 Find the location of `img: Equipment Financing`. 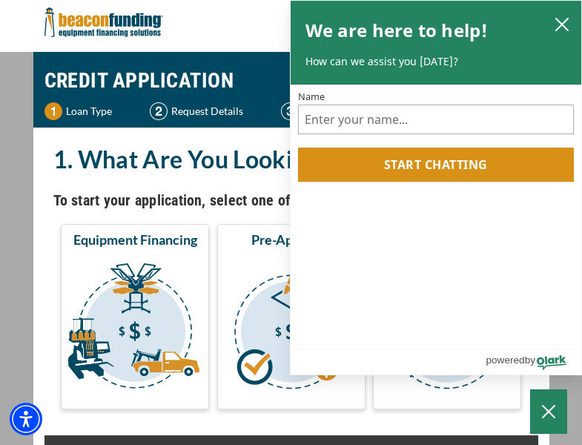

img: Equipment Financing is located at coordinates (135, 328).